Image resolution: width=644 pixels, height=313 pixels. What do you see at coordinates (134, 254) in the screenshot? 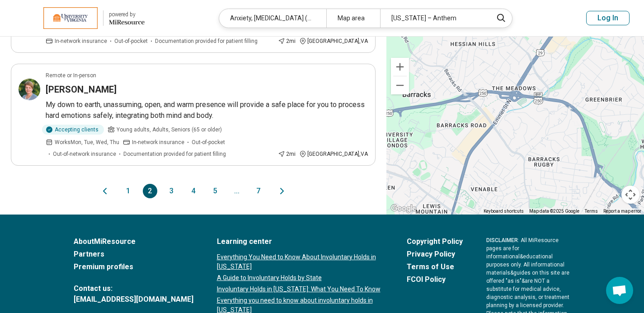
I see `a: Partners` at bounding box center [134, 254].